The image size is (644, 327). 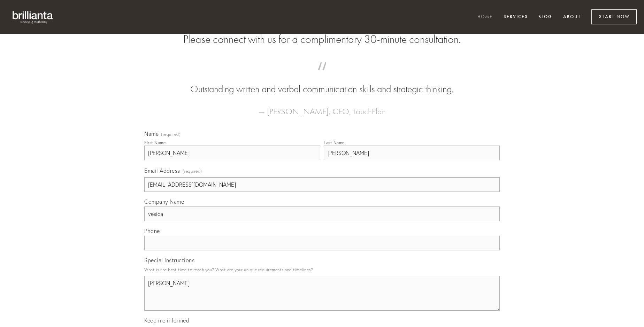 What do you see at coordinates (322, 39) in the screenshot?
I see `h2: Please connect with us for a complimentary 30-minute consultation.` at bounding box center [322, 39].